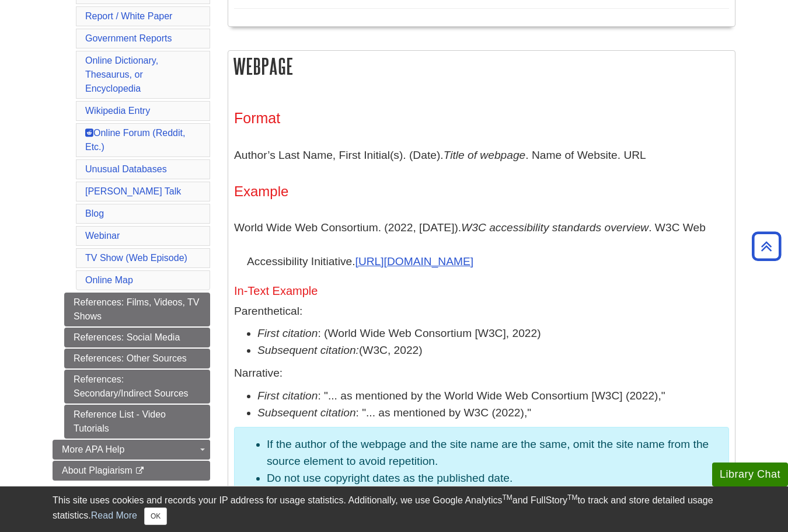 The height and width of the screenshot is (532, 788). Describe the element at coordinates (132, 471) in the screenshot. I see `a: About Plagiarism` at that location.